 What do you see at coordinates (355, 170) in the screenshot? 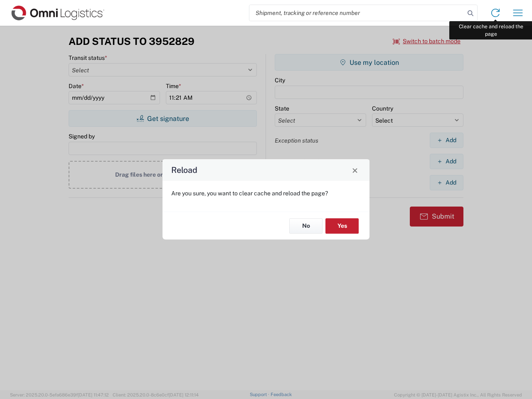
I see `button: Close` at bounding box center [355, 170].